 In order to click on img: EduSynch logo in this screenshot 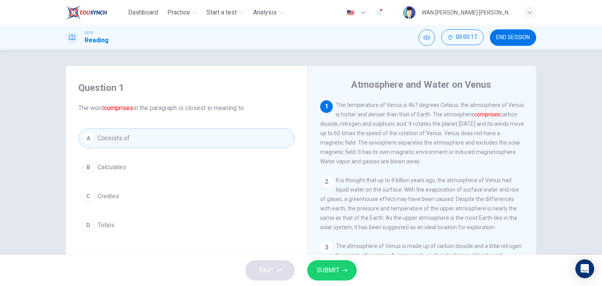, I will do `click(86, 13)`.